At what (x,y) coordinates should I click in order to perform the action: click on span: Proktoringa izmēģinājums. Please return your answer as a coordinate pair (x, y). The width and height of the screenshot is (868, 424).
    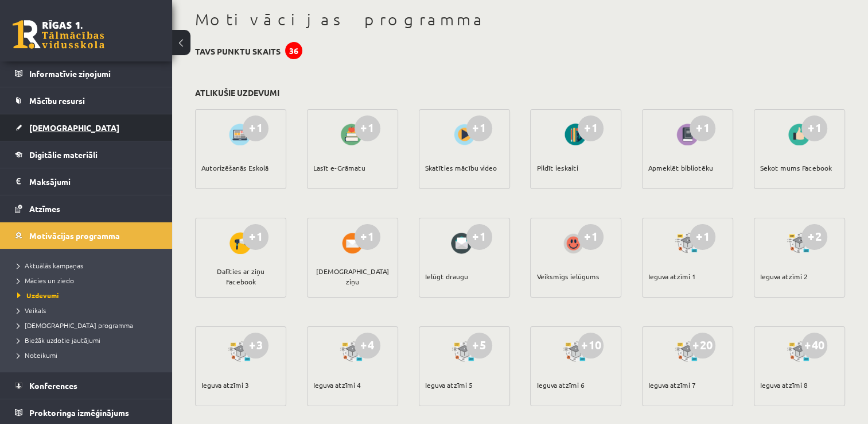
    Looking at the image, I should click on (79, 412).